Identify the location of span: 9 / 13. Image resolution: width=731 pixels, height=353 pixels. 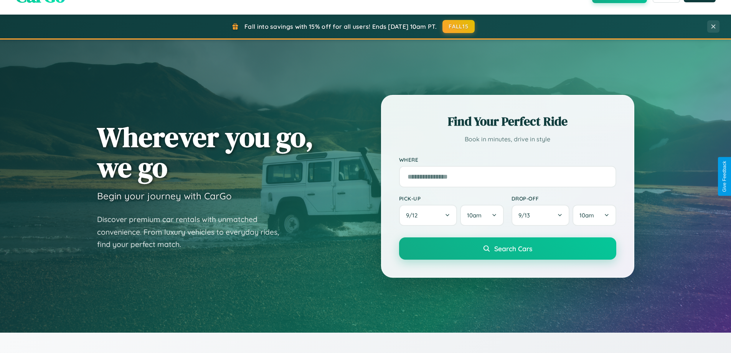
(526, 215).